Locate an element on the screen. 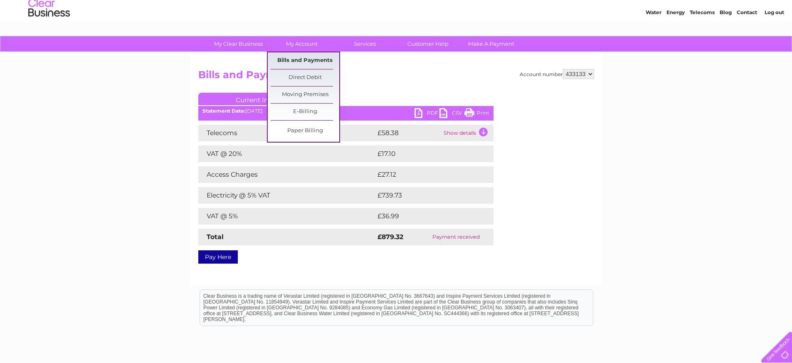 This screenshot has width=792, height=363. a: Log out is located at coordinates (774, 38).